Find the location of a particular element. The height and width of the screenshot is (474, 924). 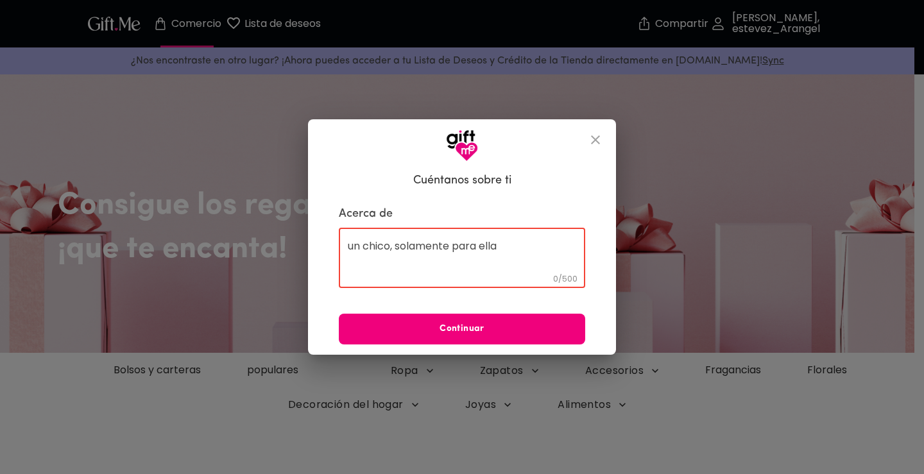

font: 500 is located at coordinates (570, 279).